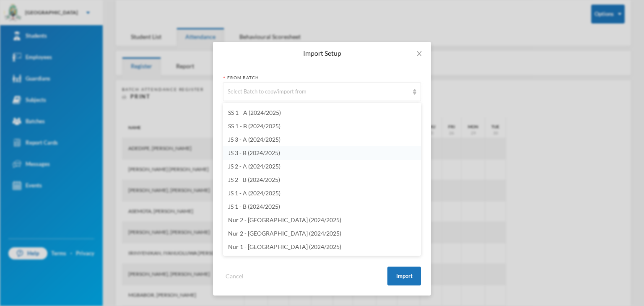 The width and height of the screenshot is (644, 306). What do you see at coordinates (254, 193) in the screenshot?
I see `span: JS 1 - A (2024/2025)` at bounding box center [254, 193].